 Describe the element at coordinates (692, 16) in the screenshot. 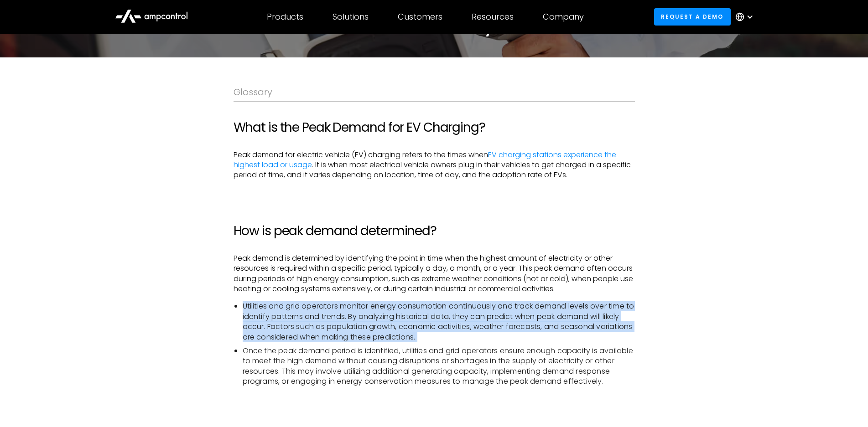

I see `a: Request a demo` at that location.